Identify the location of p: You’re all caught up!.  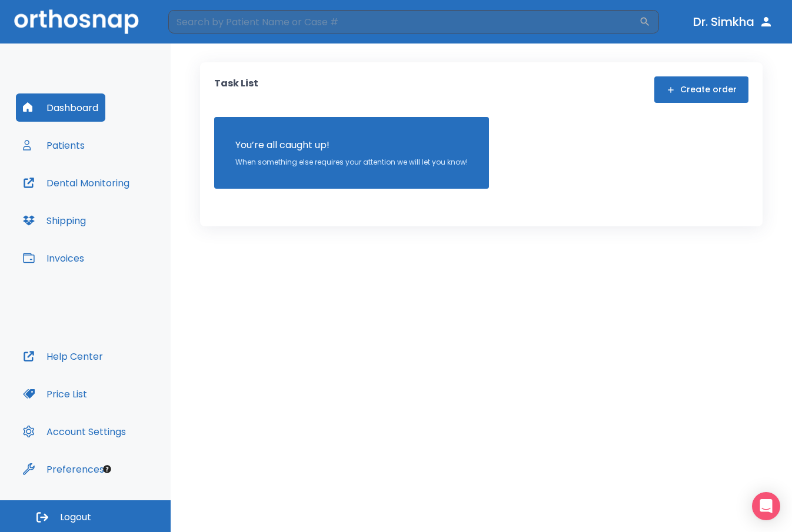
(351, 145).